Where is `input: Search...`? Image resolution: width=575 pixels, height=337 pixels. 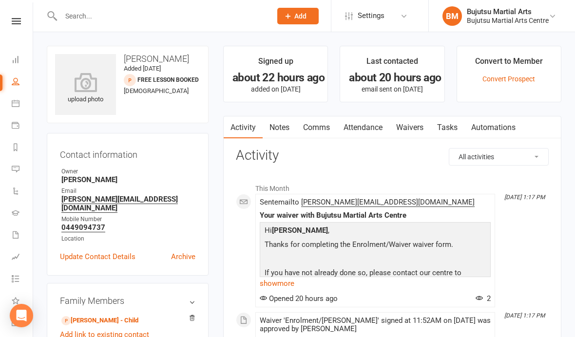 input: Search... is located at coordinates (161, 16).